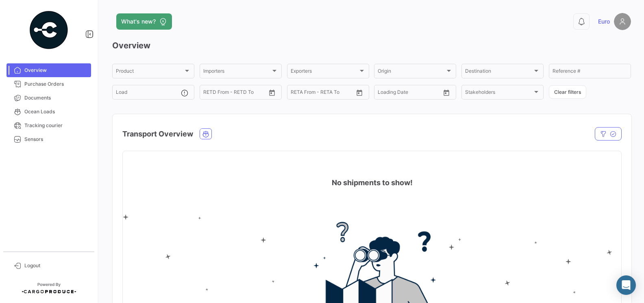  I want to click on span: Overview, so click(56, 70).